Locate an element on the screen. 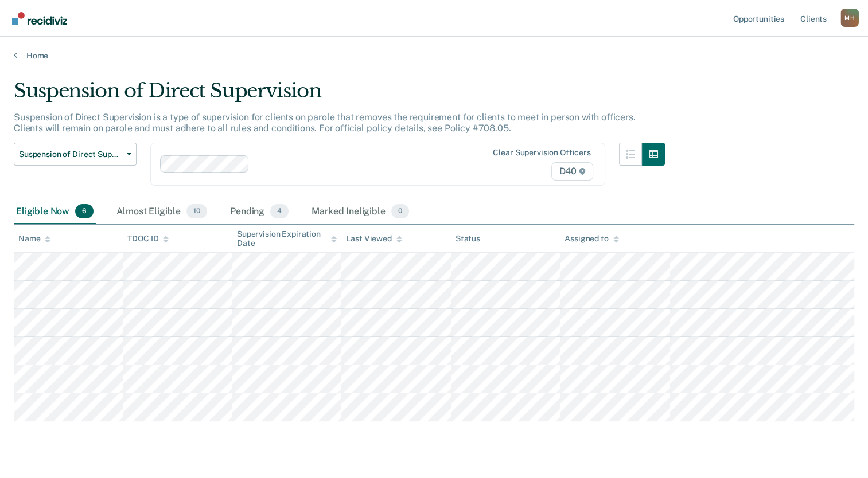  div: Name is located at coordinates (34, 238).